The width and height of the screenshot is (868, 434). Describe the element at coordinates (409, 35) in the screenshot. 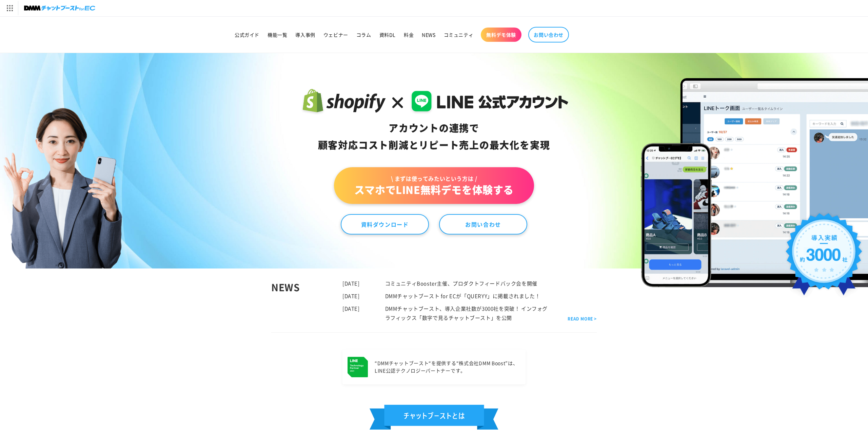

I see `span: 料金` at that location.